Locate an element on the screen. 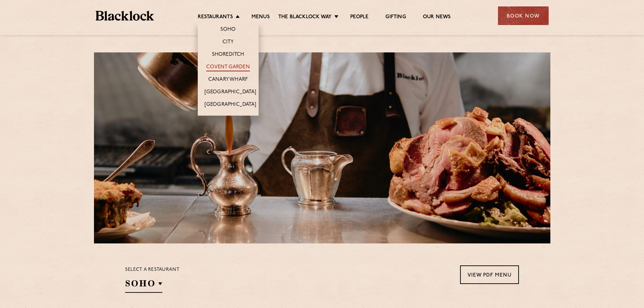 The width and height of the screenshot is (644, 308). a: Covent Garden is located at coordinates (228, 68).